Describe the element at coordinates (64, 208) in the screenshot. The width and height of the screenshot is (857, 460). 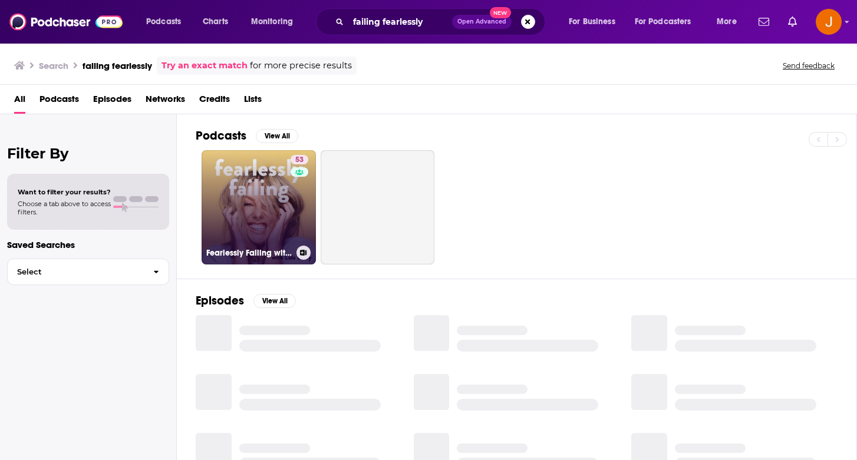
I see `span: Choose a tab above to access filters.` at that location.